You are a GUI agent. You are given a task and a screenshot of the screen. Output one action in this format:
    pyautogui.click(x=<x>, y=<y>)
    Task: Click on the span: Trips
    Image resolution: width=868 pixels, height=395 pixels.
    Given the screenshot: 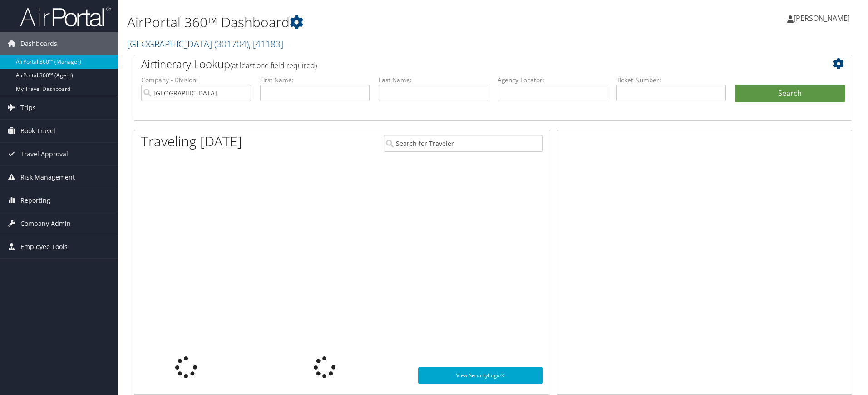 What is the action you would take?
    pyautogui.click(x=28, y=108)
    